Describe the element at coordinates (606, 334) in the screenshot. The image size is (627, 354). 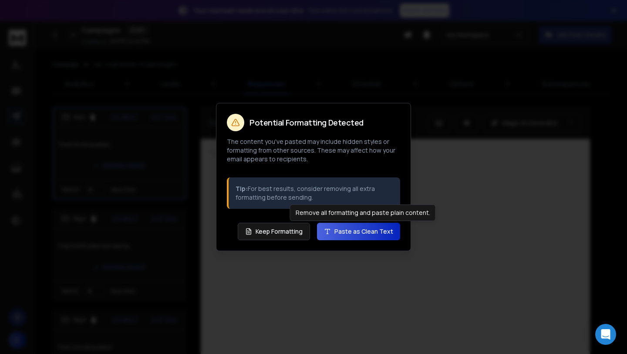
I see `div: Open Intercom Messenger` at that location.